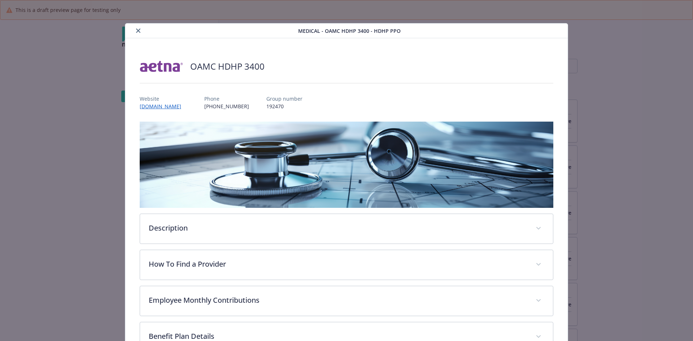  What do you see at coordinates (338, 264) in the screenshot?
I see `p: How To Find a Provider` at bounding box center [338, 264].